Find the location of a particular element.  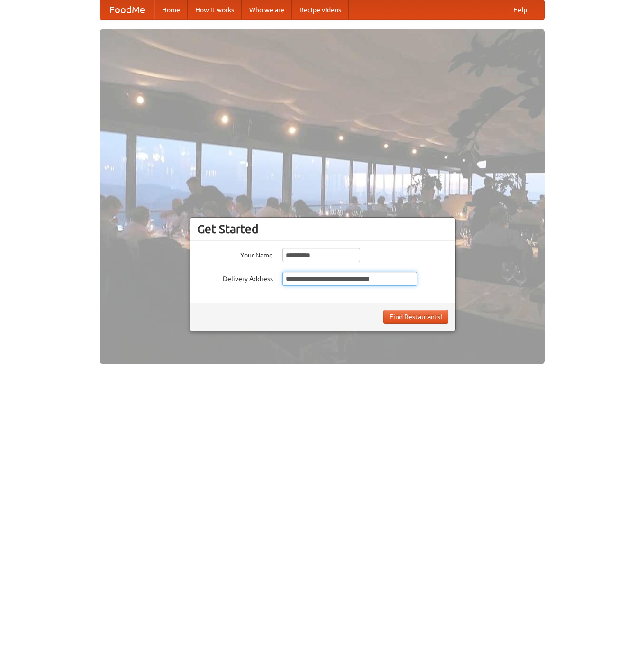

label: Delivery Address is located at coordinates (235, 277).